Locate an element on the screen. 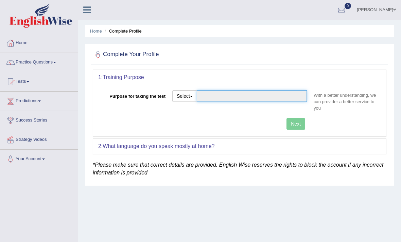 This screenshot has width=401, height=242. a: Tests is located at coordinates (39, 81).